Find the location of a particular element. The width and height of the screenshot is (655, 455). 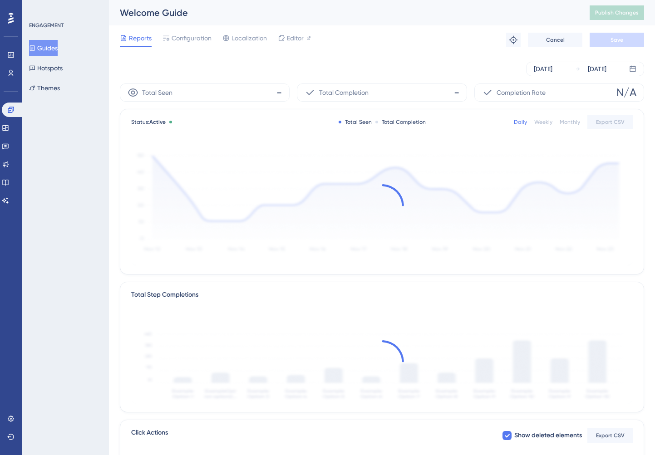

span: Cancel is located at coordinates (555, 40).